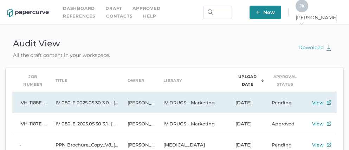  What do you see at coordinates (302, 24) in the screenshot?
I see `i: arrow_right` at bounding box center [302, 24].